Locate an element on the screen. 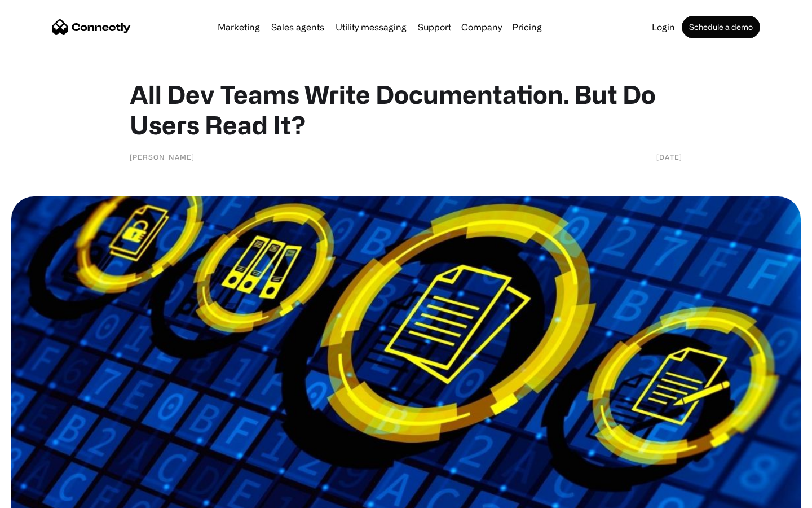 The height and width of the screenshot is (508, 812). ul: Language list is located at coordinates (45, 496).